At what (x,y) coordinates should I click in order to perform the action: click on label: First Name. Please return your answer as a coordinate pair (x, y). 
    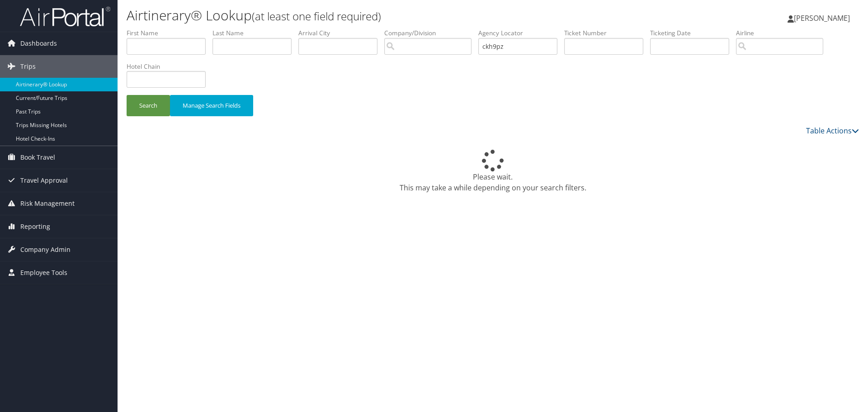
    Looking at the image, I should click on (170, 33).